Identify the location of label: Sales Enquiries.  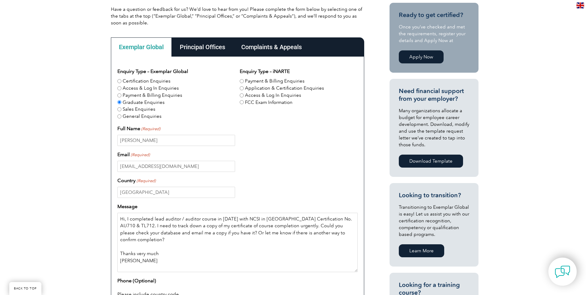
(139, 109).